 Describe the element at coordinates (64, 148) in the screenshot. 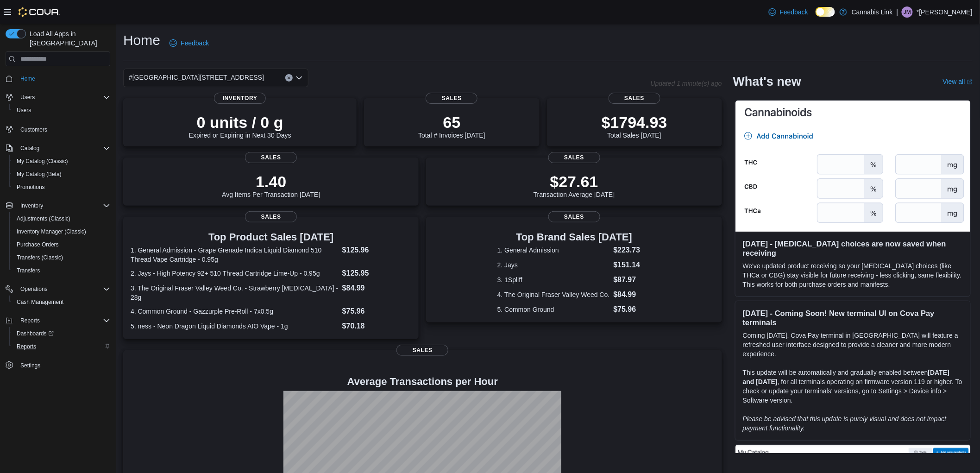

I see `span: Catalog` at that location.